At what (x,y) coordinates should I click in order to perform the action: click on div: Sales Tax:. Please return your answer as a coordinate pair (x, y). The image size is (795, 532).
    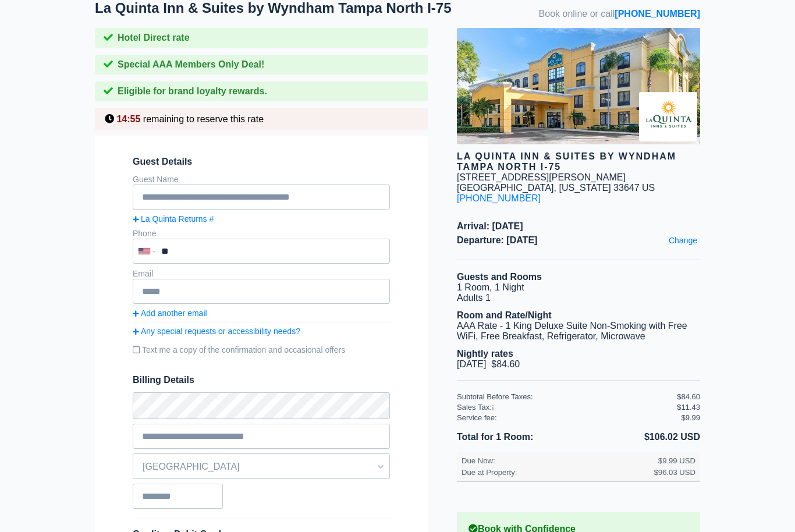
    Looking at the image, I should click on (567, 407).